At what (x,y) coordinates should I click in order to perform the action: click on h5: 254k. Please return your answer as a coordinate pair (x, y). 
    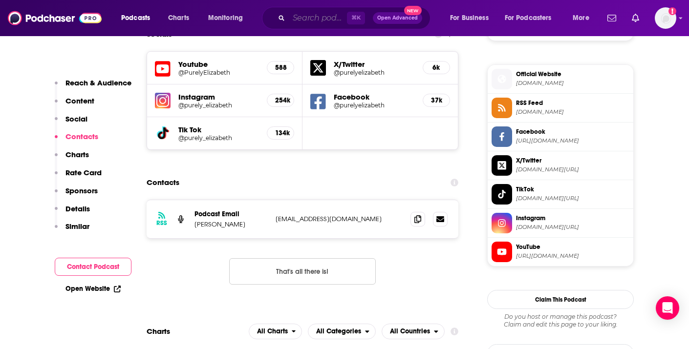
    Looking at the image, I should click on (280, 100).